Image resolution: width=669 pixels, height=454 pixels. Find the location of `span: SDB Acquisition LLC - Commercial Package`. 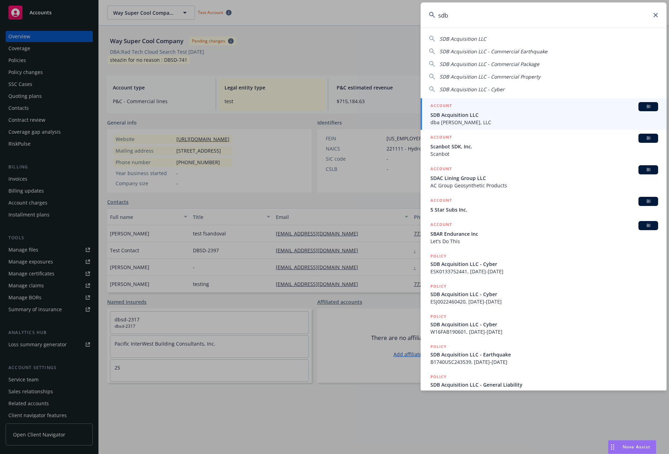

span: SDB Acquisition LLC - Commercial Package is located at coordinates (489, 64).